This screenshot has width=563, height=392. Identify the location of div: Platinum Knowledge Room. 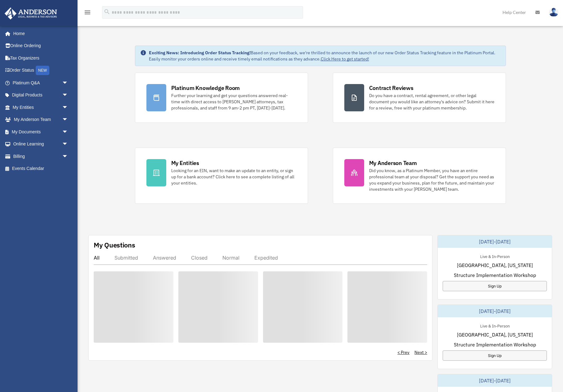
(205, 88).